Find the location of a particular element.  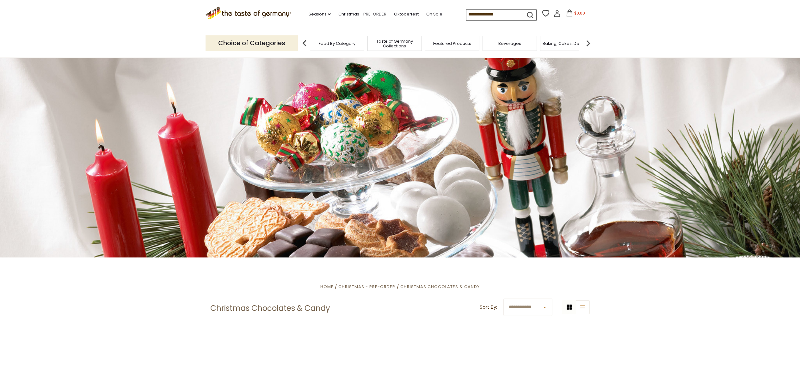

a: Seasons is located at coordinates (320, 14).